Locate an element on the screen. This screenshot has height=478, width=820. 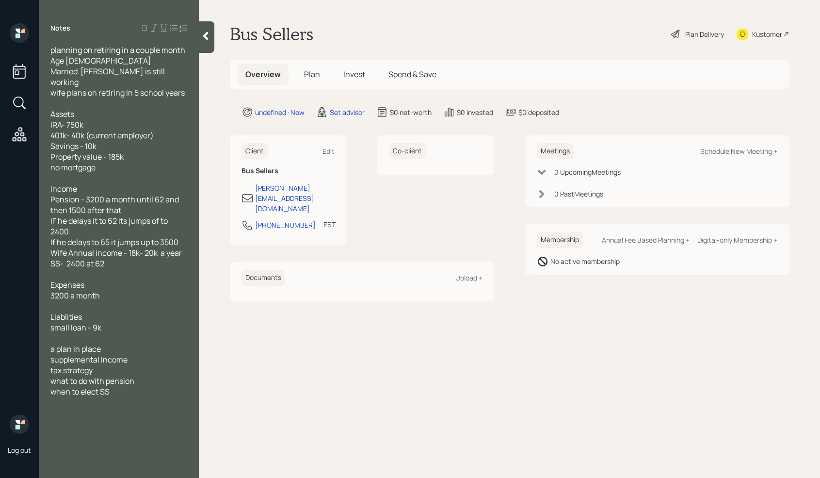
span: Expenses 3200 a month is located at coordinates (75, 290).